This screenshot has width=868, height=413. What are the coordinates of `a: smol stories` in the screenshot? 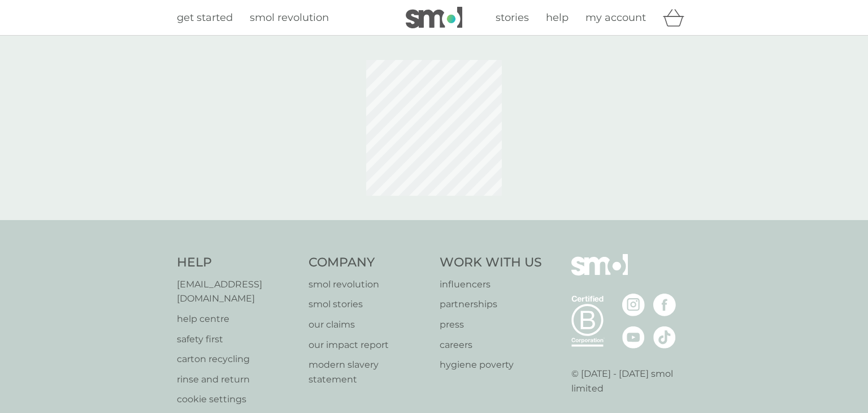 It's located at (369, 305).